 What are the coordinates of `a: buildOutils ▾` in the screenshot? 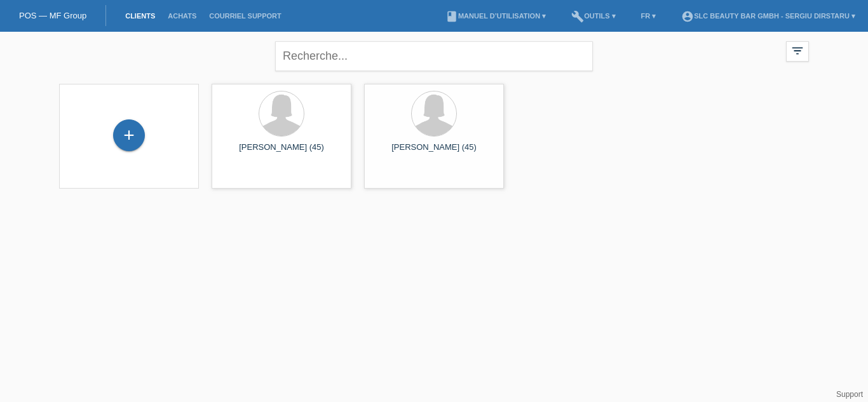 It's located at (592, 16).